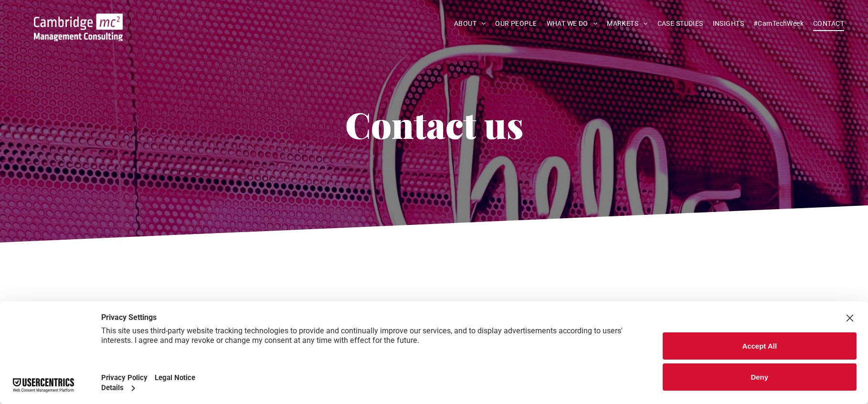 The width and height of the screenshot is (868, 404). I want to click on img: Cambridge MC Logo, so click(78, 27).